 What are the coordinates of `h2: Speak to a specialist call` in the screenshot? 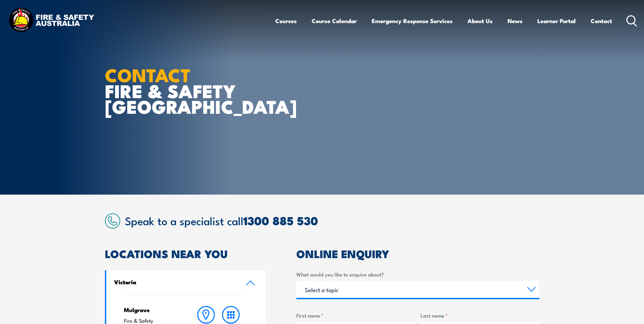 It's located at (332, 221).